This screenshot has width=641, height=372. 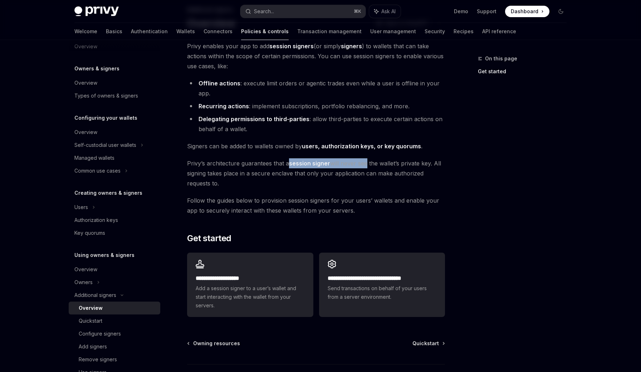 I want to click on div: Add signers, so click(x=93, y=347).